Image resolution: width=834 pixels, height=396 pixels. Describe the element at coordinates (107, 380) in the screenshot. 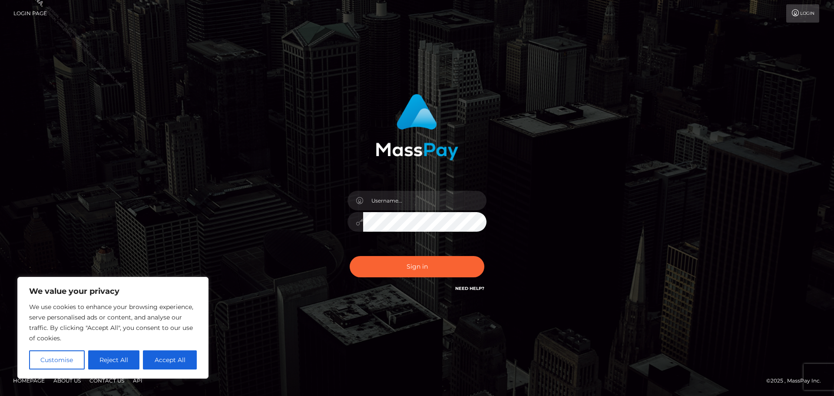

I see `a: Contact Us` at that location.